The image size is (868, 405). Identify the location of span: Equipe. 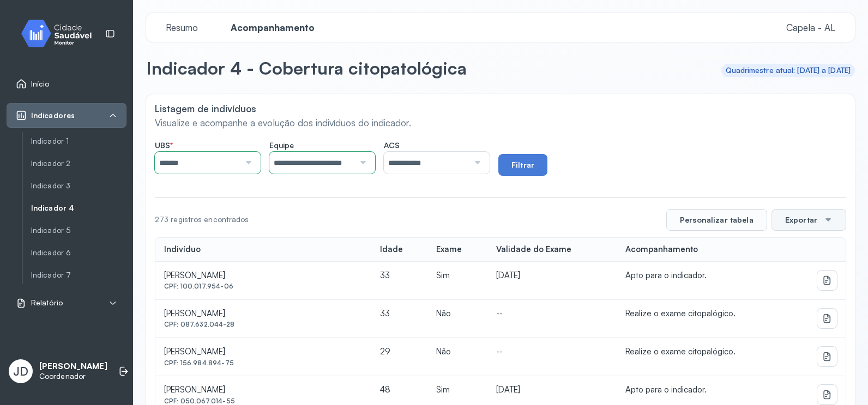
(282, 146).